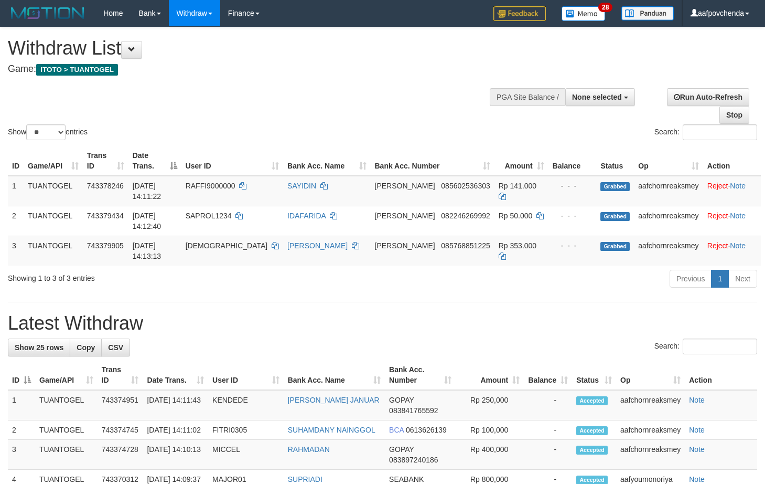  I want to click on a: SUPRIADI, so click(305, 479).